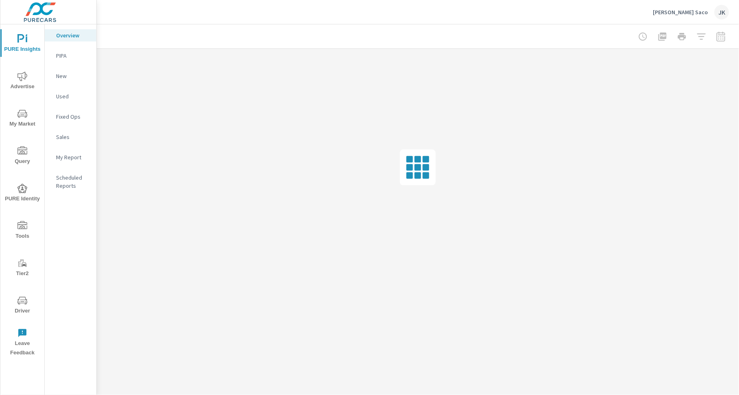 The image size is (739, 395). What do you see at coordinates (22, 343) in the screenshot?
I see `span: Leave Feedback` at bounding box center [22, 343].